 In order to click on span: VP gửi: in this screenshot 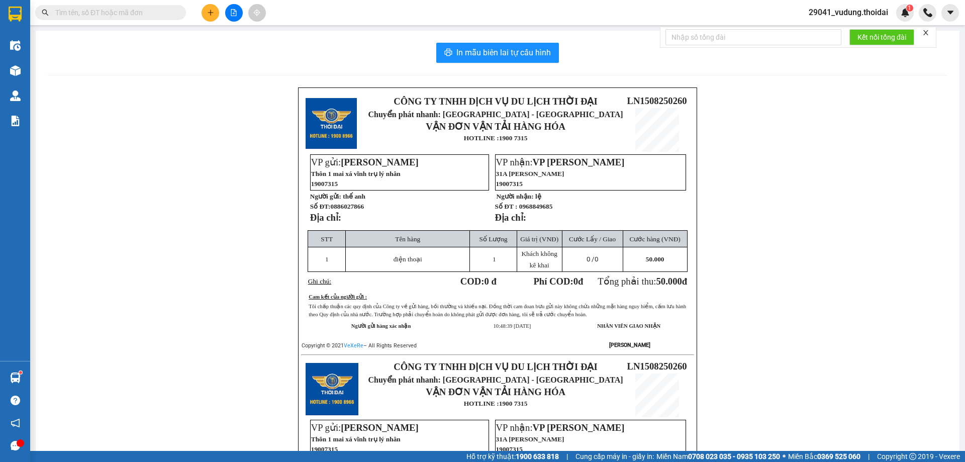, I will do `click(365, 427)`.